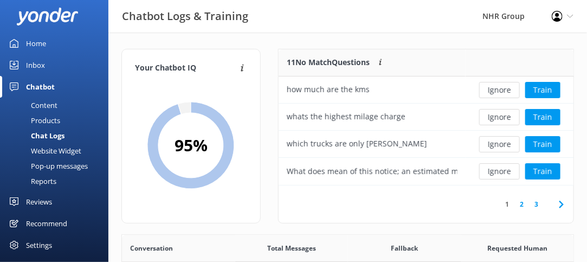 The height and width of the screenshot is (262, 587). I want to click on div: Content, so click(32, 105).